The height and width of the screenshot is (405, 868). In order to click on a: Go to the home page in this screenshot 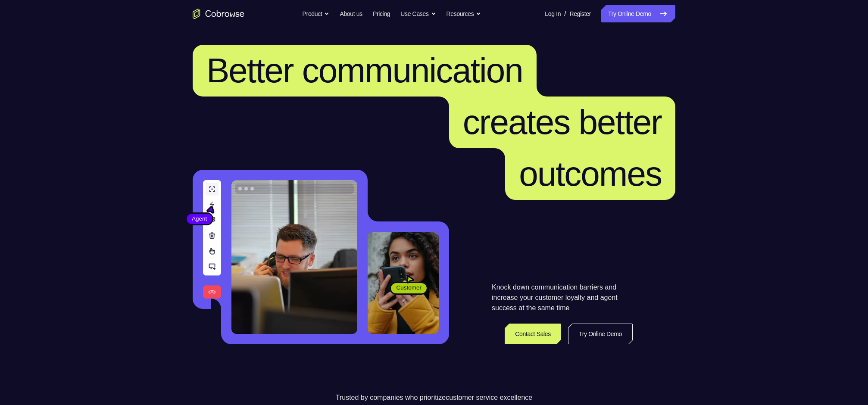, I will do `click(219, 14)`.